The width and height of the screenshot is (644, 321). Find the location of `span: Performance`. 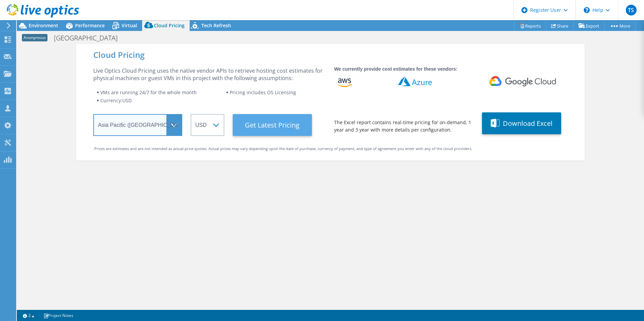

span: Performance is located at coordinates (90, 25).